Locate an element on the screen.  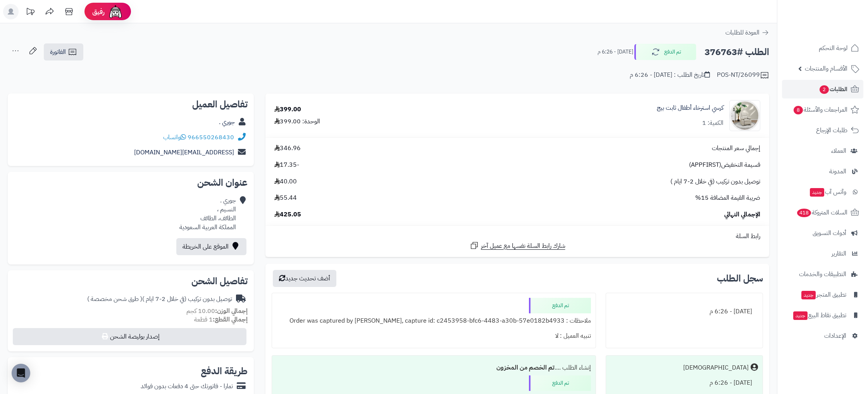
div: تنبيه العميل : لا is located at coordinates (434, 336).